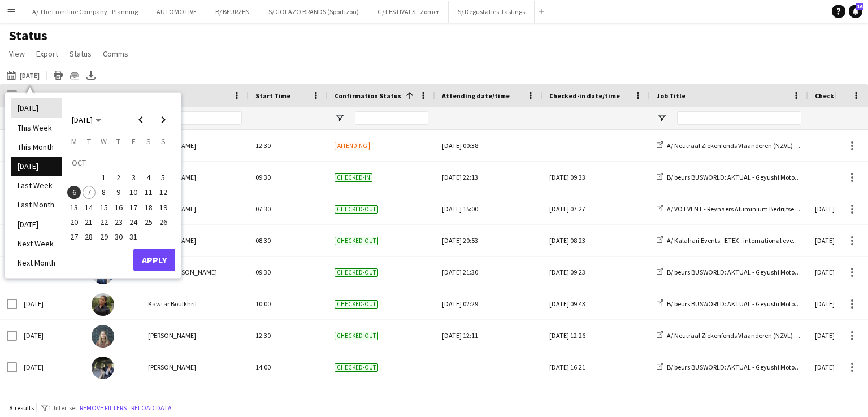  Describe the element at coordinates (408, 11) in the screenshot. I see `button: G/ FESTIVALS - Zomer` at that location.